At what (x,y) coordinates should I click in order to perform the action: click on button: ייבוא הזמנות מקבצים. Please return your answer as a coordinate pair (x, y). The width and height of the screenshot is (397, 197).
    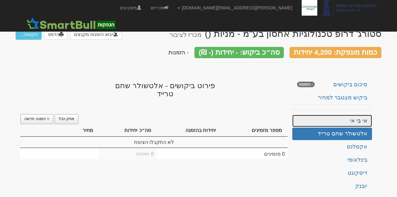
    Looking at the image, I should click on (96, 34).